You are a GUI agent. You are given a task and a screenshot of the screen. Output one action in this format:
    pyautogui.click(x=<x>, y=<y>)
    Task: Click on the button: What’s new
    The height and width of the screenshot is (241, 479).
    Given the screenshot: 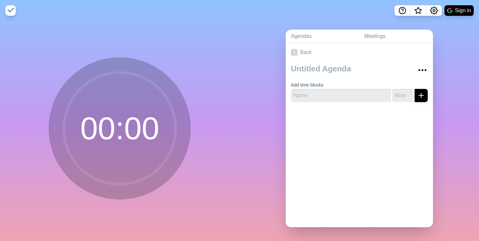 What is the action you would take?
    pyautogui.click(x=418, y=11)
    